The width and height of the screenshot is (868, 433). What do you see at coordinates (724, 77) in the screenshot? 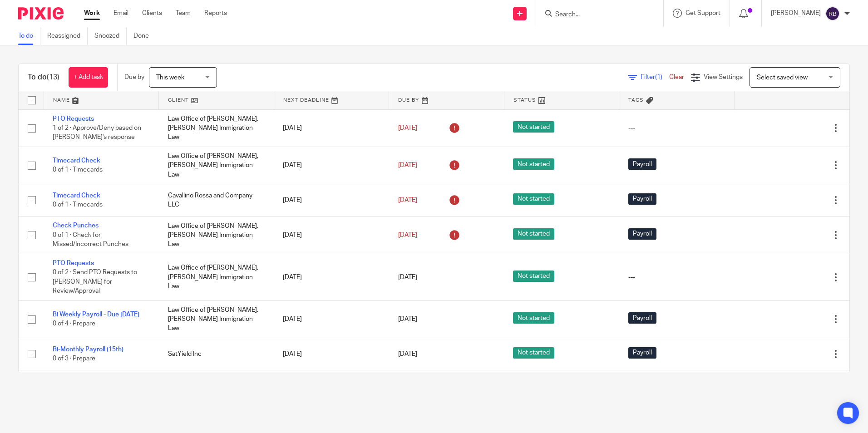
I see `span: View Settings` at bounding box center [724, 77].